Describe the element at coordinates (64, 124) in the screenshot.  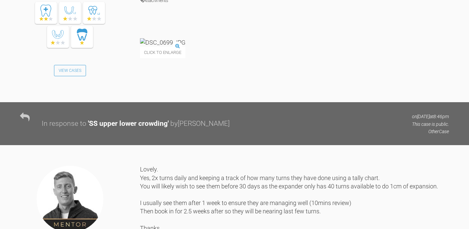
I see `div: In response to` at that location.